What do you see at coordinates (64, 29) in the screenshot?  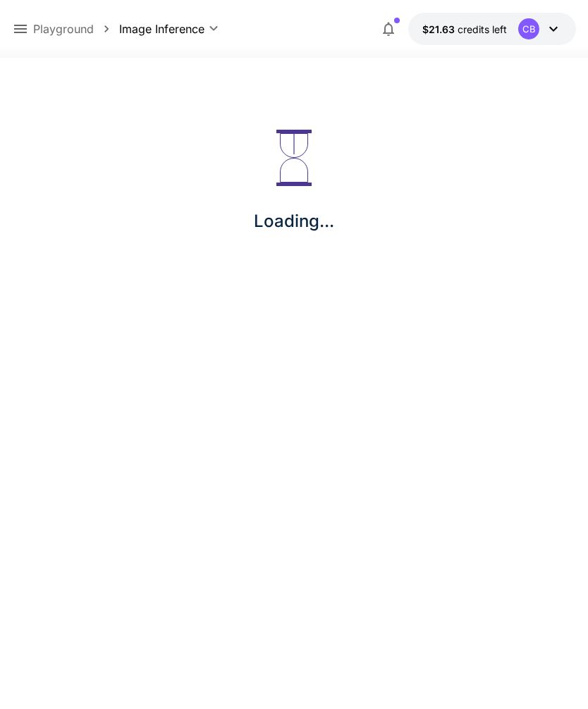 I see `p: Playground` at bounding box center [64, 29].